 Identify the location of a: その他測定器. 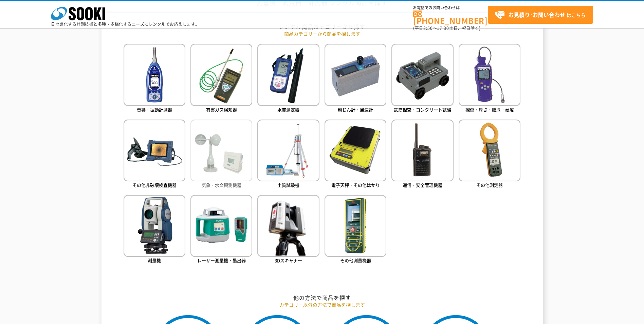
(490, 154).